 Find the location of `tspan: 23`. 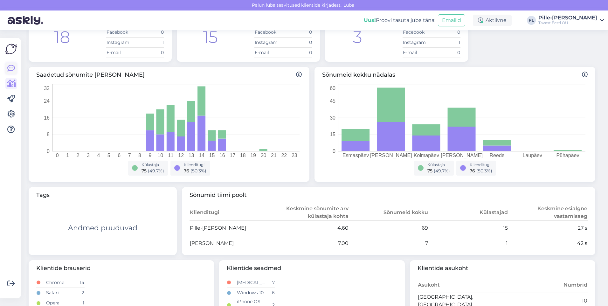

tspan: 23 is located at coordinates (295, 155).